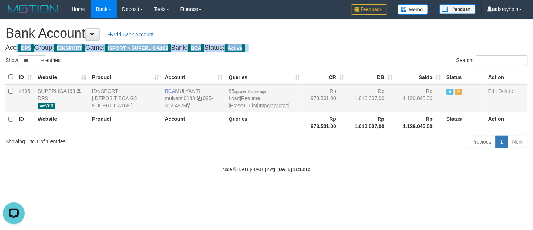 This screenshot has height=230, width=533. I want to click on th: Product, so click(126, 122).